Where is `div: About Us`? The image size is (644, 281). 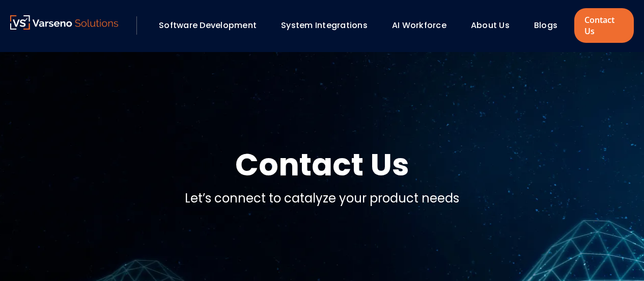 div: About Us is located at coordinates (494, 26).